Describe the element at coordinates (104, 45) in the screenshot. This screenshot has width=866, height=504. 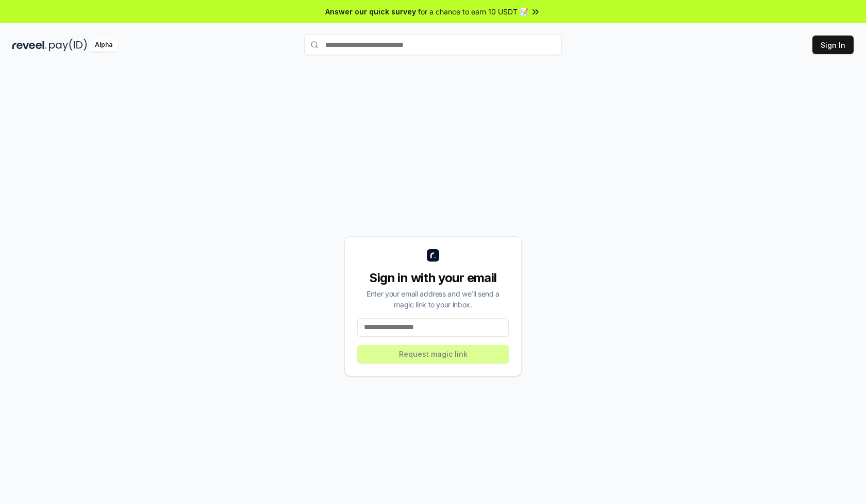
I see `div: Alpha` at that location.